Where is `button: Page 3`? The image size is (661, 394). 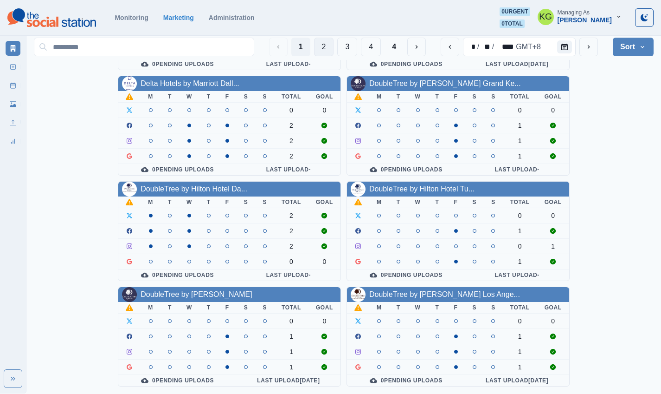
button: Page 3 is located at coordinates (347, 47).